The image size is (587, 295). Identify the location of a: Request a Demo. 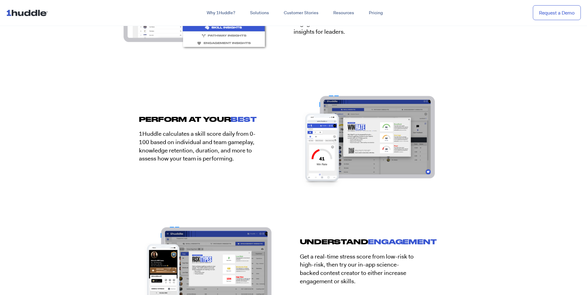
(557, 13).